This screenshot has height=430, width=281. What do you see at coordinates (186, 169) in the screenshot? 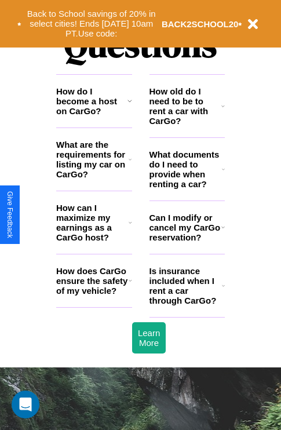
I see `h3: What documents do I need to provide when renting a car?` at bounding box center [186, 169].